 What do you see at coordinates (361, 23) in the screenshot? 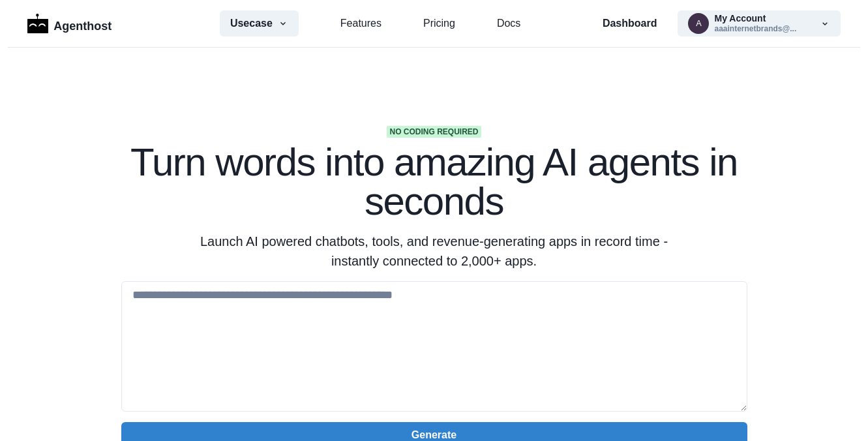
I see `a: Features` at bounding box center [361, 23].